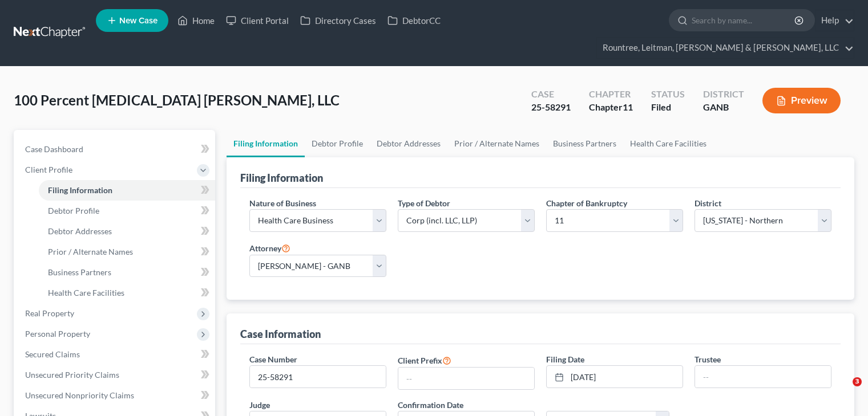 Image resolution: width=868 pixels, height=416 pixels. What do you see at coordinates (115, 150) in the screenshot?
I see `a: Case Dashboard` at bounding box center [115, 150].